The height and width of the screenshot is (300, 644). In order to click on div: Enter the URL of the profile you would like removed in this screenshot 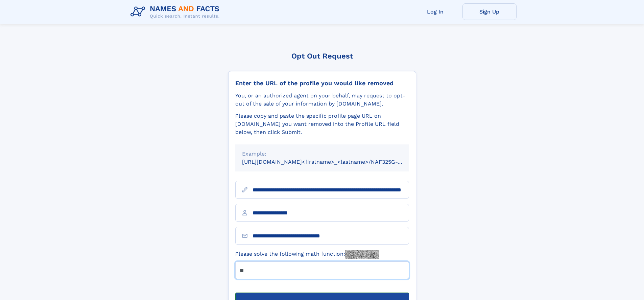, I will do `click(322, 83)`.